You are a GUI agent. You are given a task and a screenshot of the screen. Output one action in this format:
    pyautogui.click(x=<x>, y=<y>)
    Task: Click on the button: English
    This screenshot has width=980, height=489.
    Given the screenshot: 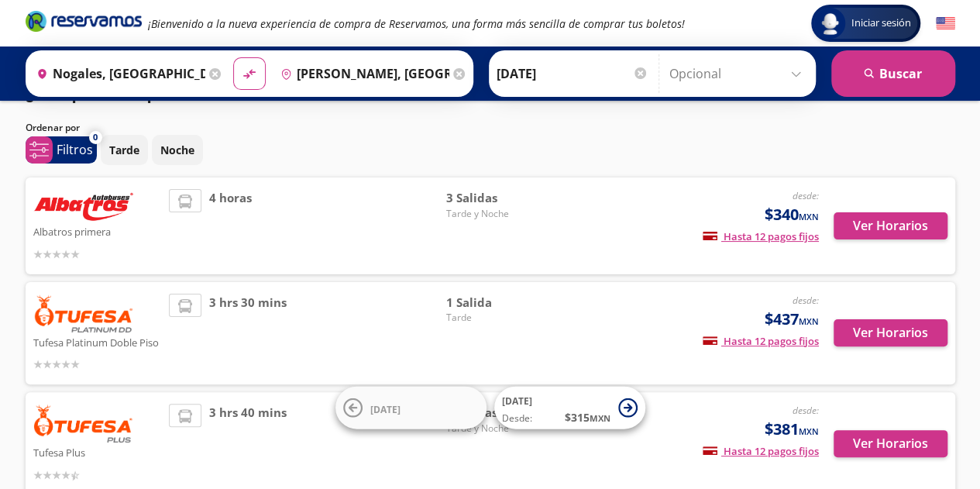 What is the action you would take?
    pyautogui.click(x=945, y=23)
    